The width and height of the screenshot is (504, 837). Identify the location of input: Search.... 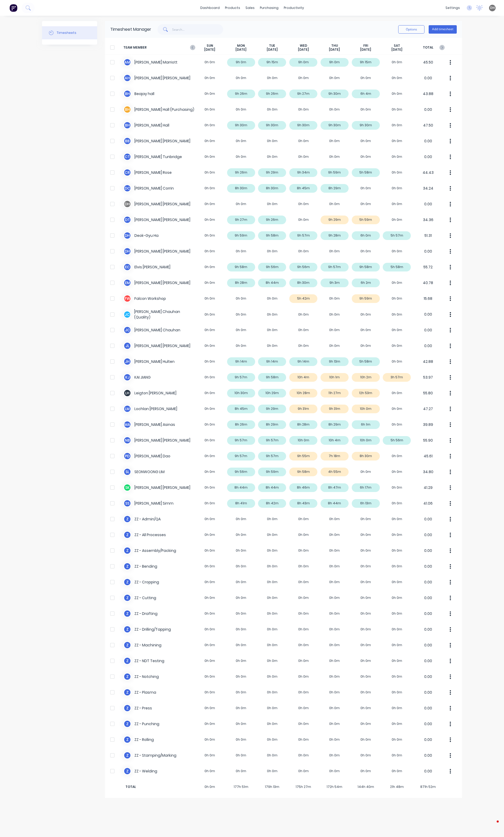
(198, 29).